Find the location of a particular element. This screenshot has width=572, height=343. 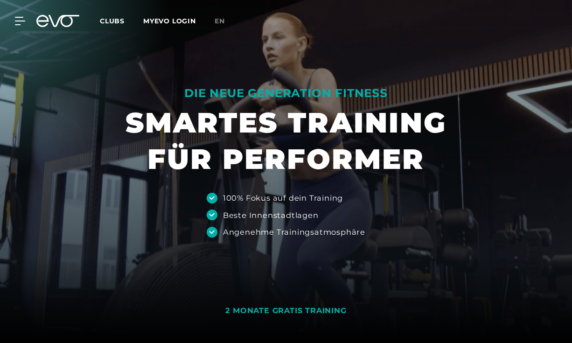

h1: SMARTES TRAINING FÜR PERFORMER is located at coordinates (286, 141).